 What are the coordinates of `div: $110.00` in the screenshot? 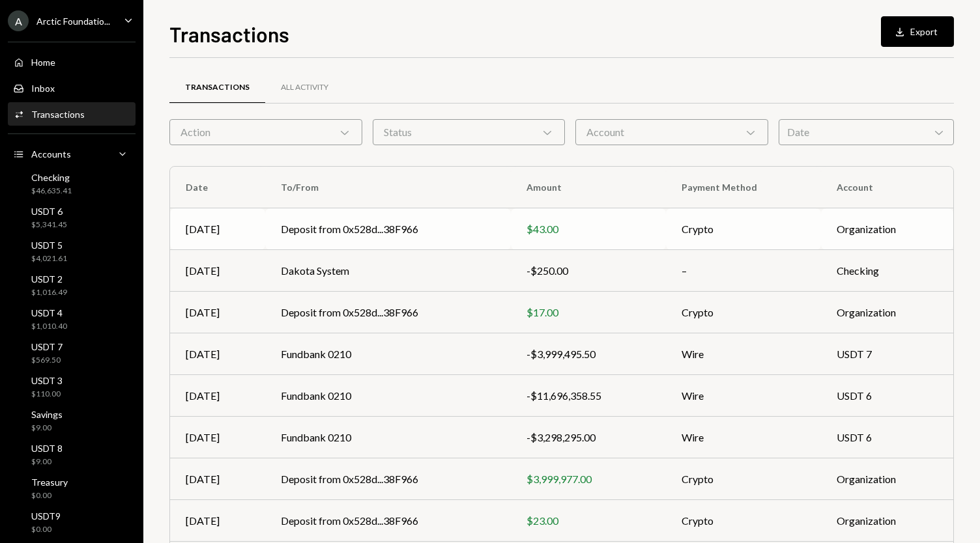 It's located at (47, 394).